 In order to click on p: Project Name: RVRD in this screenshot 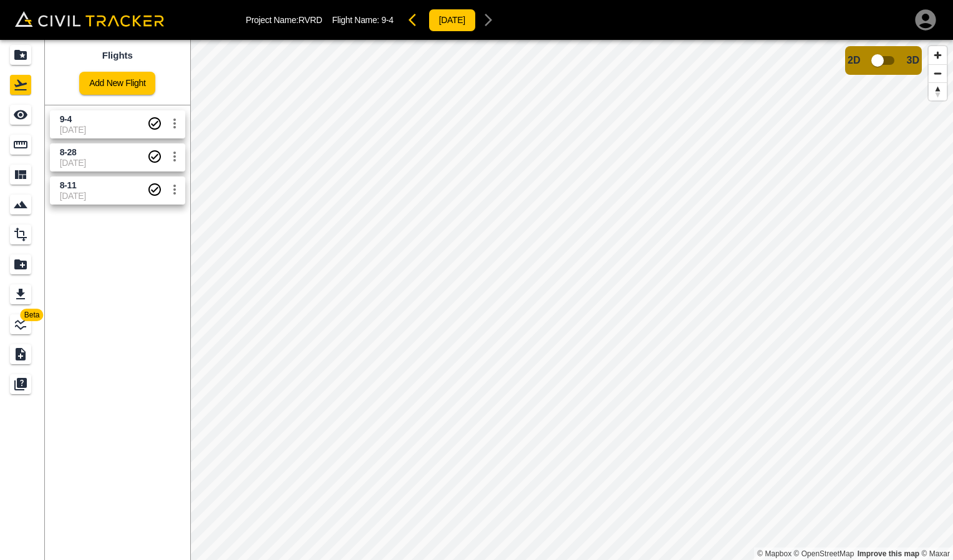, I will do `click(283, 20)`.